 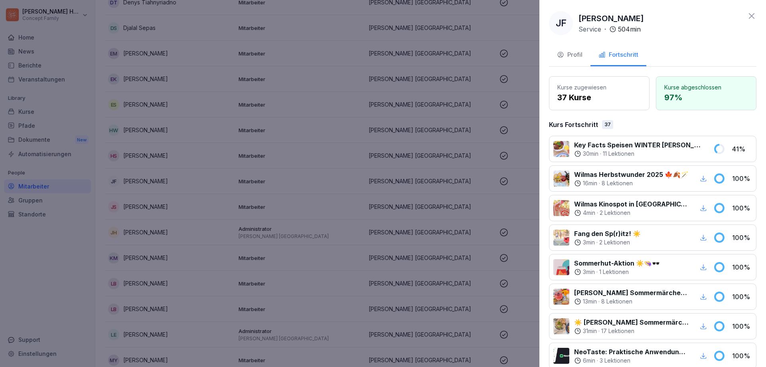 I want to click on p: Wilmas Herbstwunder 2025 🍁🍂🪄, so click(x=632, y=174).